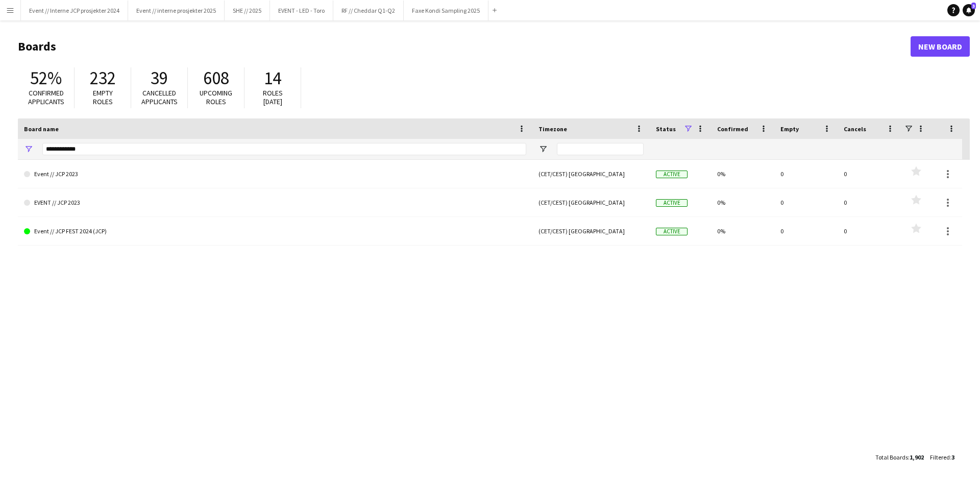 The width and height of the screenshot is (980, 483). I want to click on span: Timezone, so click(553, 129).